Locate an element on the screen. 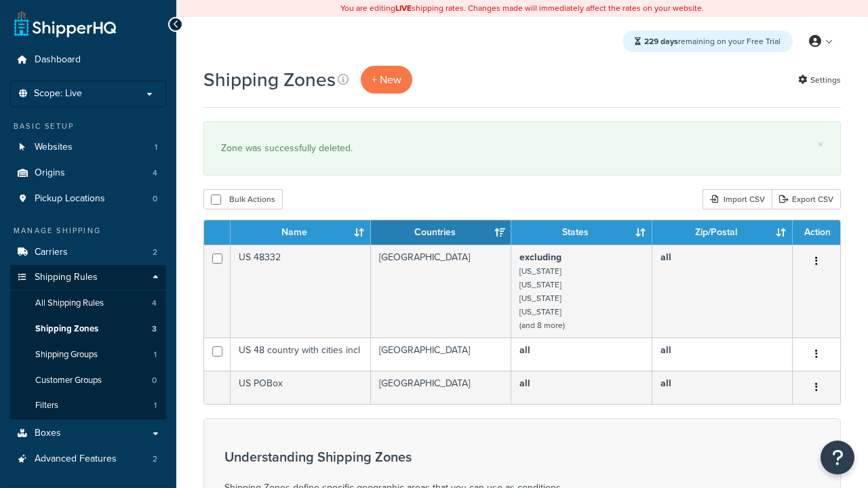 The width and height of the screenshot is (868, 488). li: Pickup Locations is located at coordinates (88, 199).